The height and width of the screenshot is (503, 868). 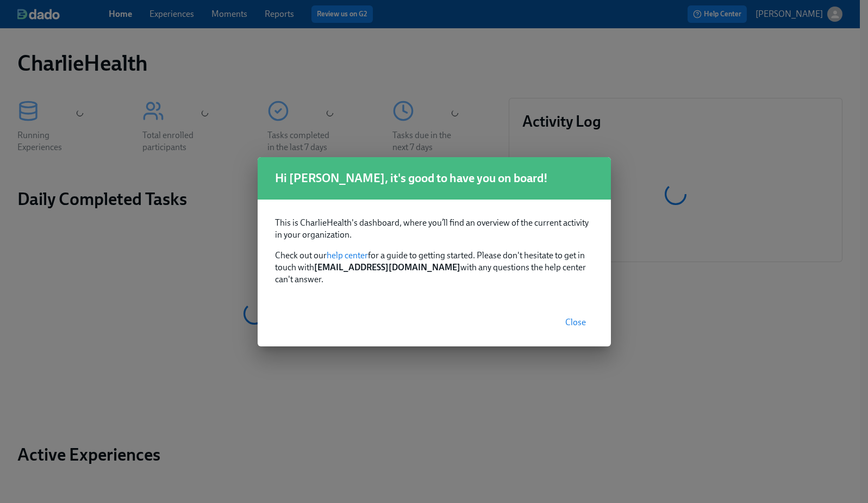 What do you see at coordinates (347, 255) in the screenshot?
I see `a: help center` at bounding box center [347, 255].